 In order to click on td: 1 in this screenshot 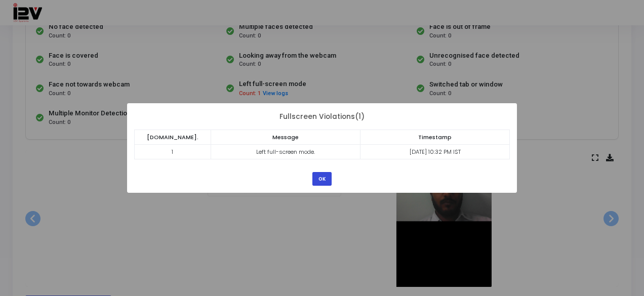, I will do `click(172, 152)`.